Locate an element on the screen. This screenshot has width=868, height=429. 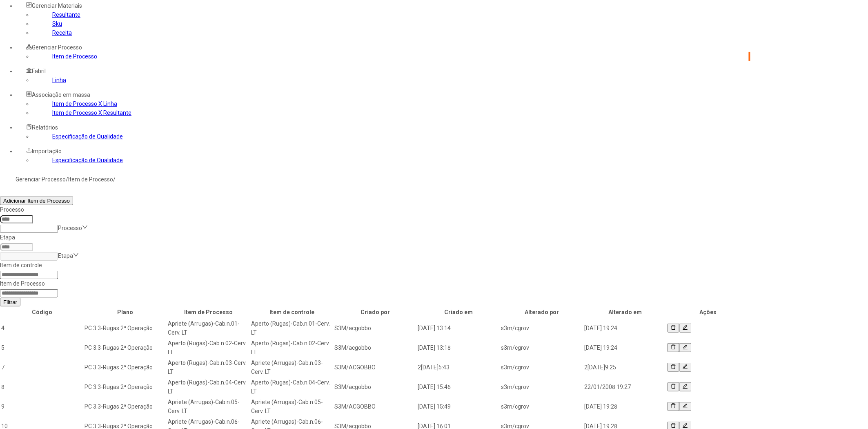
a: Sku is located at coordinates (57, 24).